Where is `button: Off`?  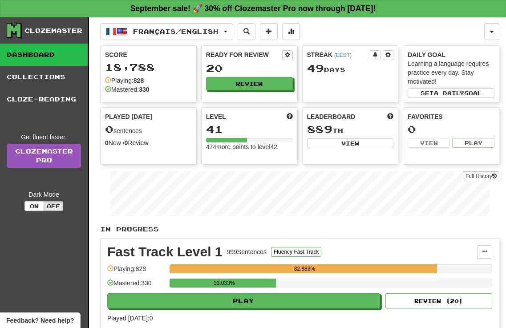
button: Off is located at coordinates (53, 206).